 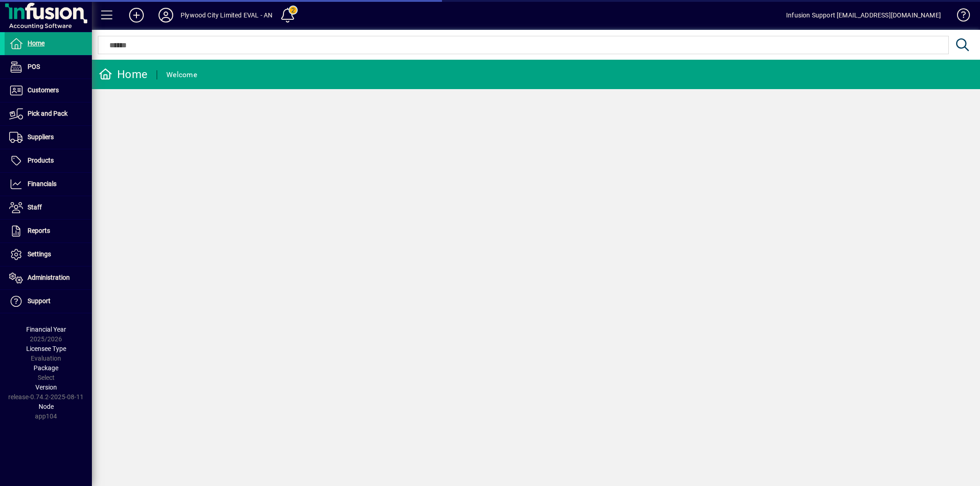 I want to click on span: Pick and Pack, so click(x=48, y=113).